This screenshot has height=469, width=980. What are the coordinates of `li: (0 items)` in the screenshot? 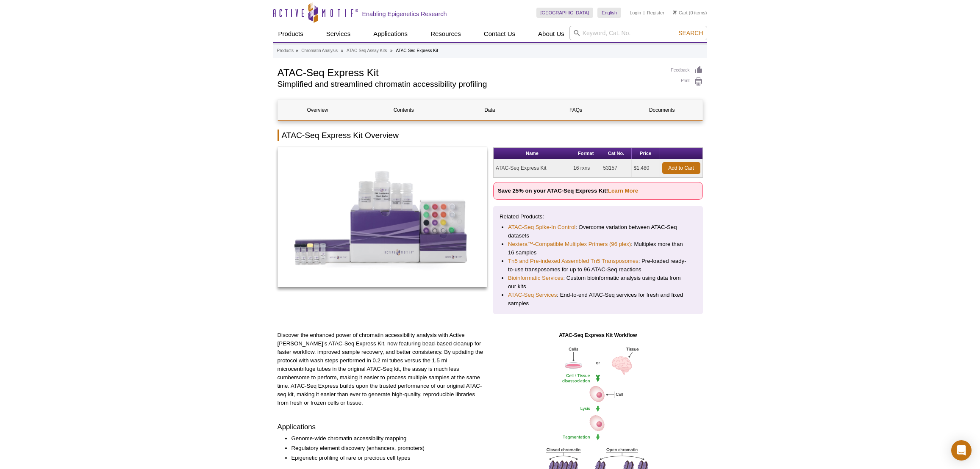 It's located at (690, 13).